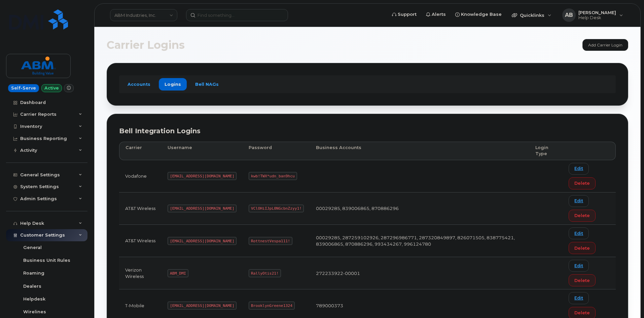 The height and width of the screenshot is (318, 644). Describe the element at coordinates (207, 84) in the screenshot. I see `a: Bell NAGs` at that location.